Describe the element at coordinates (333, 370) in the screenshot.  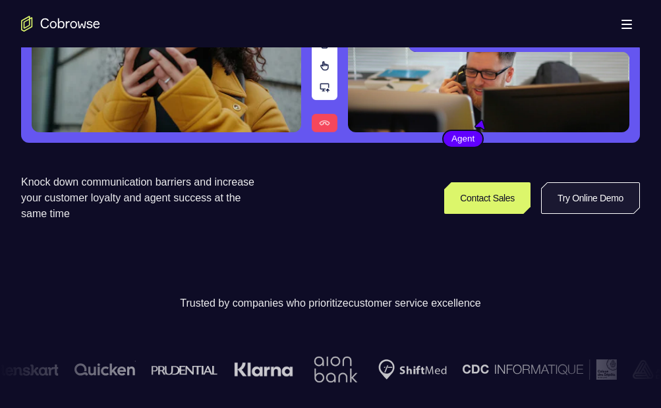
I see `img: Aion Bank` at that location.